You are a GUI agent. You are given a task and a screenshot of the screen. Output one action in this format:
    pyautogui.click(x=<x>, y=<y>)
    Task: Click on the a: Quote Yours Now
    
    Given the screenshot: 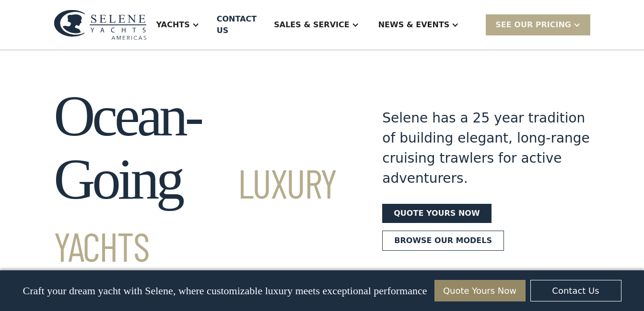 What is the action you would take?
    pyautogui.click(x=480, y=290)
    